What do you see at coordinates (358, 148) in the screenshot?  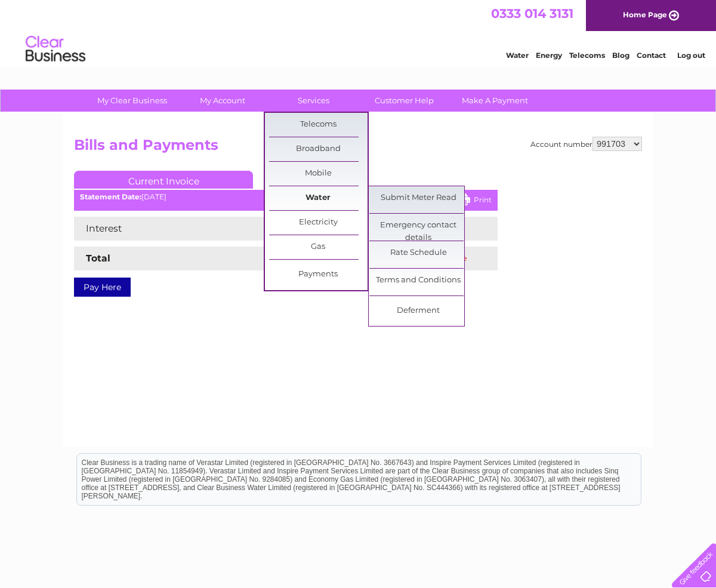 I see `h2: Bills and Payments` at bounding box center [358, 148].